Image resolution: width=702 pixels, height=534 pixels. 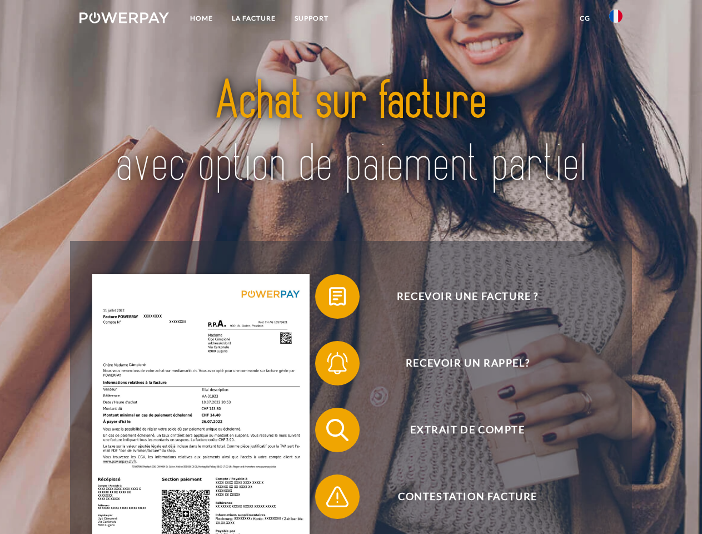 I want to click on button: Recevoir une facture ?, so click(x=460, y=296).